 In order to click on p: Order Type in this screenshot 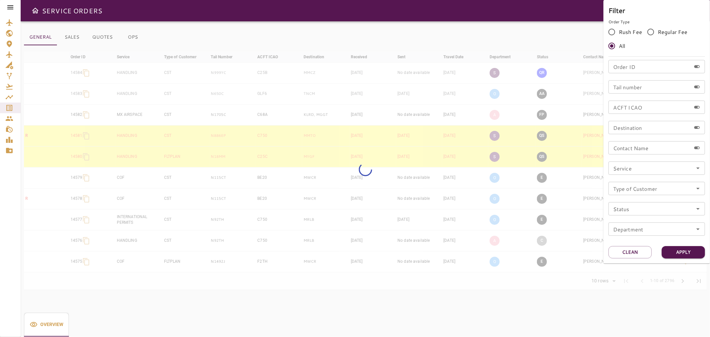, I will do `click(657, 22)`.